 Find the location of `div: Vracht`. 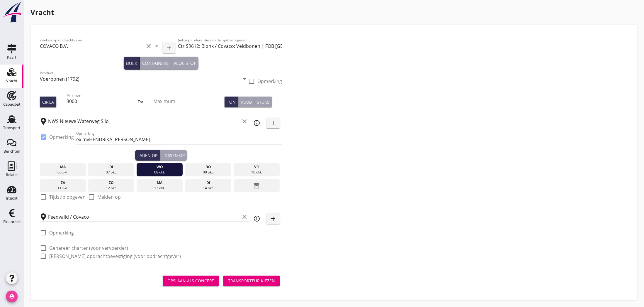

div: Vracht is located at coordinates (12, 81).